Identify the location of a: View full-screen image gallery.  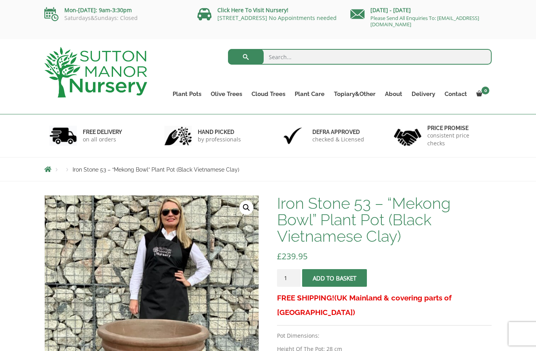
(246, 208).